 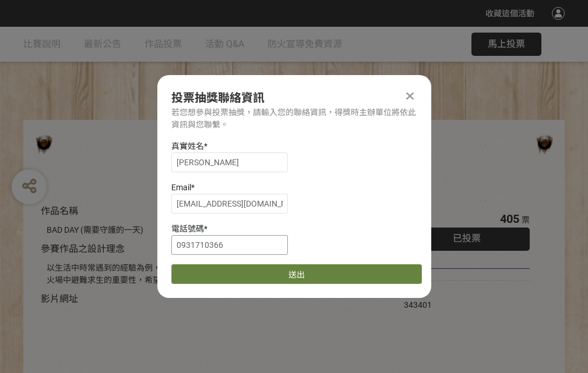 What do you see at coordinates (163, 44) in the screenshot?
I see `span: 作品投票` at bounding box center [163, 44].